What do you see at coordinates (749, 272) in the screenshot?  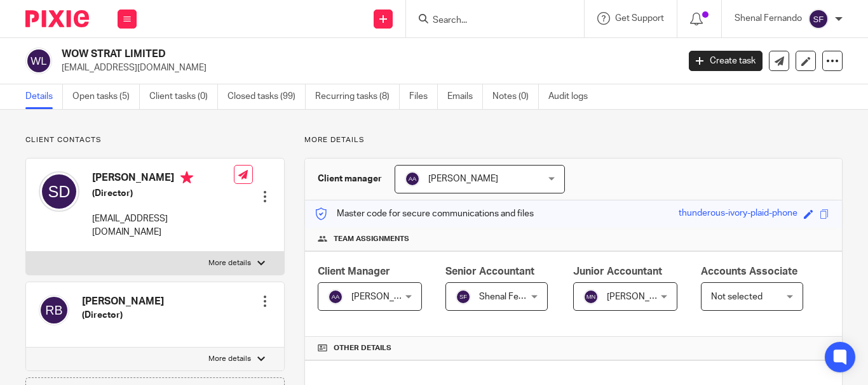 I see `span: Accounts Associate` at bounding box center [749, 272].